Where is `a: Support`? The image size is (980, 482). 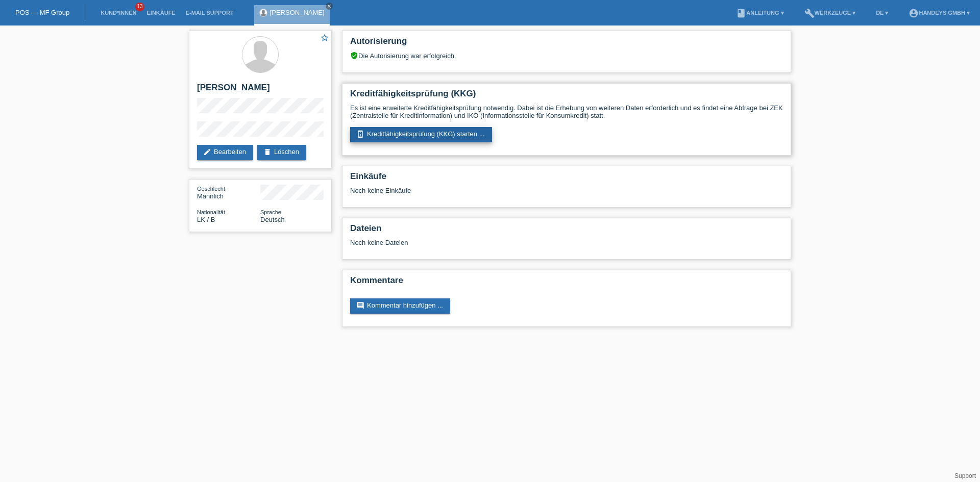
a: Support is located at coordinates (965, 476).